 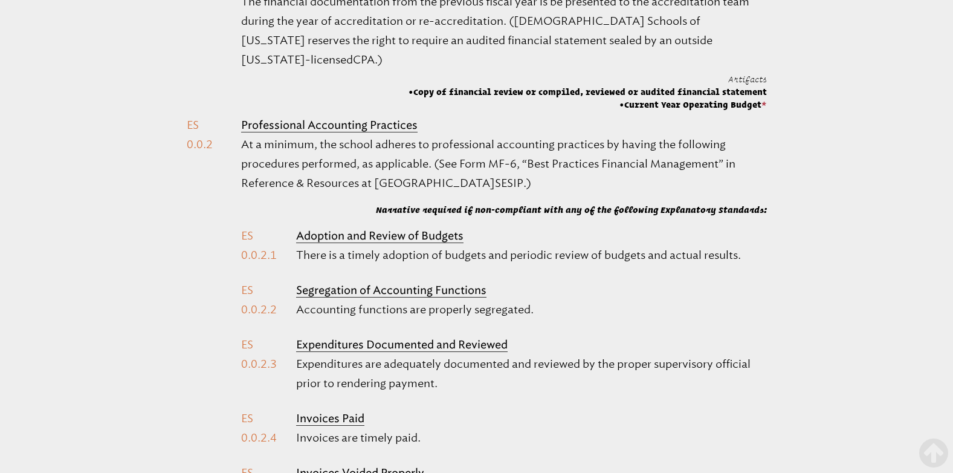 What do you see at coordinates (571, 210) in the screenshot?
I see `b: Narrative required if non-compliant with any of the following Explanatory Standards:` at bounding box center [571, 210].